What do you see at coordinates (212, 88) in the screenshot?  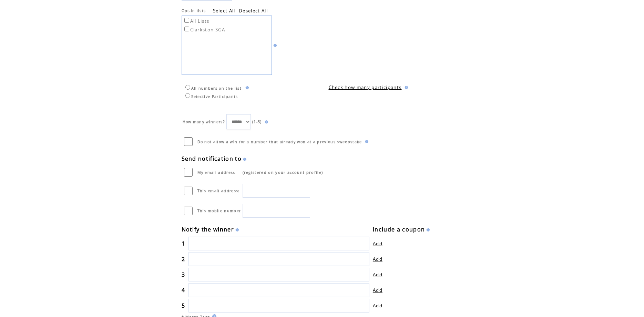 I see `label: All numbers on the list` at bounding box center [212, 88].